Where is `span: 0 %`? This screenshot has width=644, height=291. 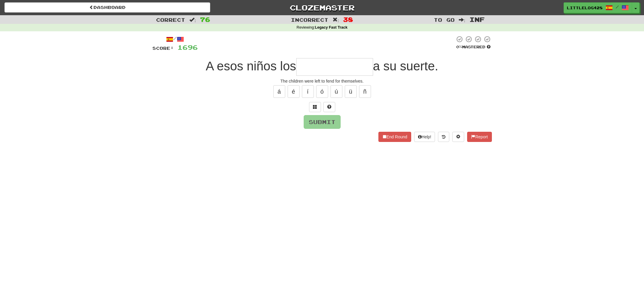 span: 0 % is located at coordinates (459, 47).